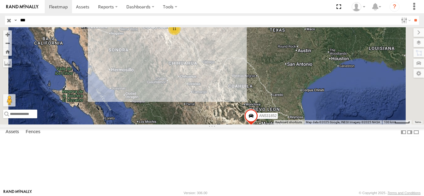 This screenshot has width=424, height=196. Describe the element at coordinates (404, 193) in the screenshot. I see `a: Terms and Conditions` at that location.